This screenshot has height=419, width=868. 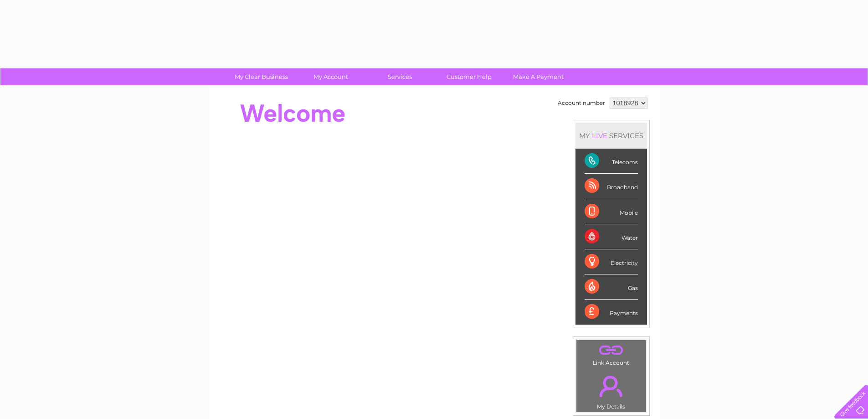 I want to click on div: Gas, so click(x=611, y=286).